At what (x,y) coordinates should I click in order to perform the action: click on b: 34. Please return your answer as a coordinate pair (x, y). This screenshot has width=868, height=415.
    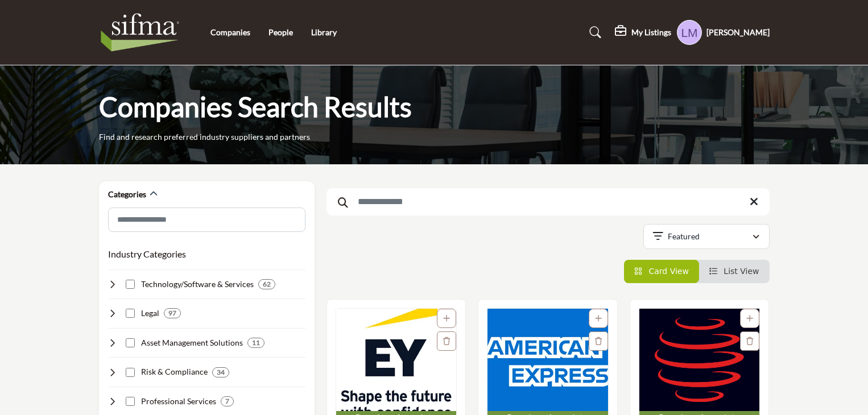
    Looking at the image, I should click on (221, 372).